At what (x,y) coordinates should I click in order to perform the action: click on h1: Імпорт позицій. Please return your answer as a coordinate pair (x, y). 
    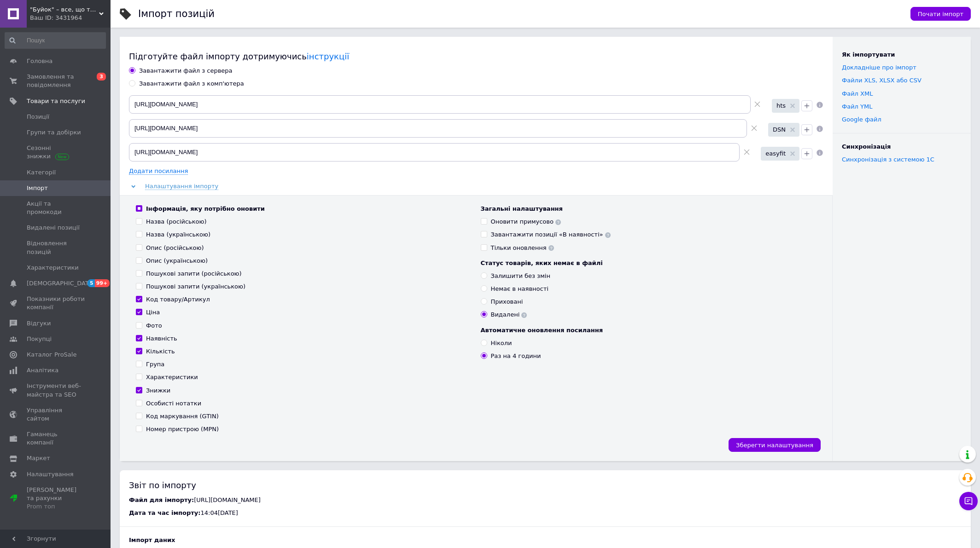
    Looking at the image, I should click on (176, 14).